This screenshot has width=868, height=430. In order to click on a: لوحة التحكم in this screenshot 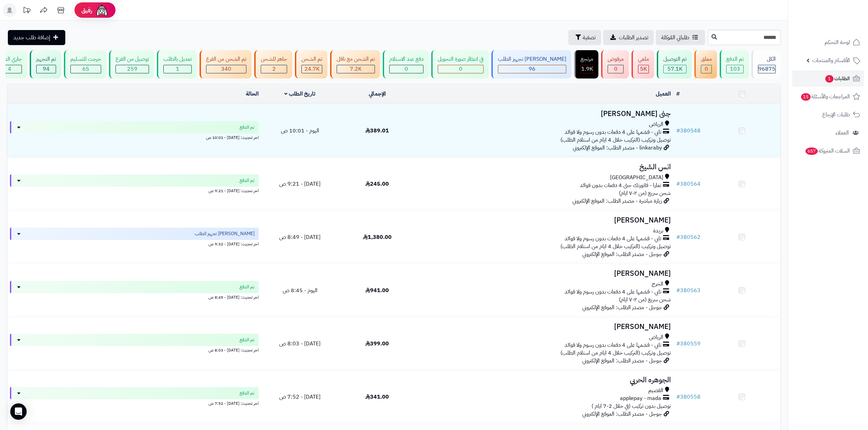, I will do `click(828, 42)`.